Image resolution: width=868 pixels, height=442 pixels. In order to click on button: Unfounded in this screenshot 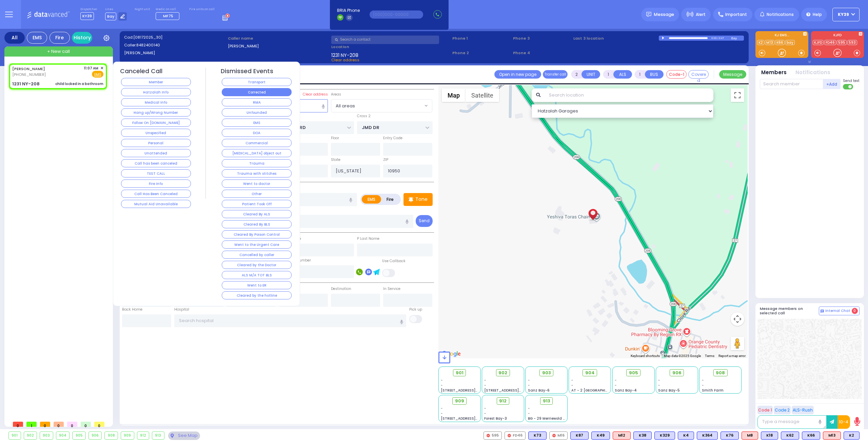, I will do `click(257, 113)`.